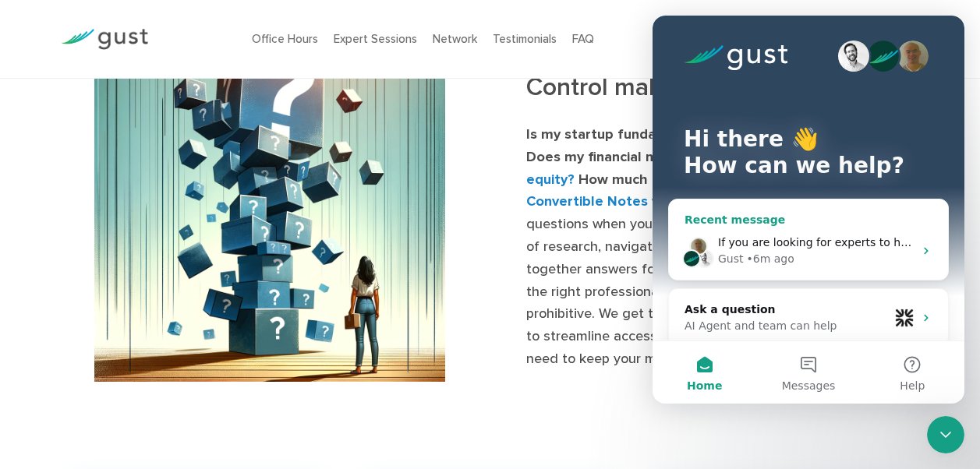  I want to click on a: Office Hours, so click(285, 39).